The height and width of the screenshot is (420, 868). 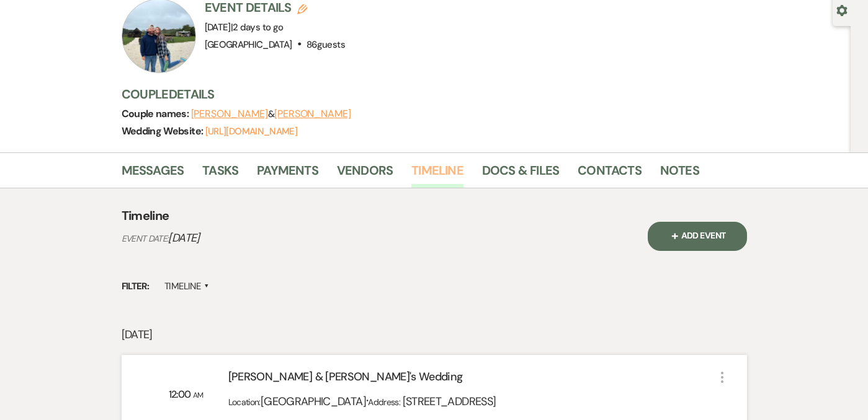 What do you see at coordinates (842, 9) in the screenshot?
I see `button: Open lead details` at bounding box center [842, 9].